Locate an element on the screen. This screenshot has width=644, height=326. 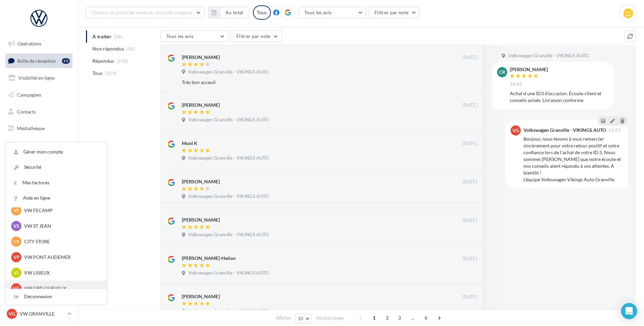
span: Visibilité en ligne is located at coordinates (36, 78).